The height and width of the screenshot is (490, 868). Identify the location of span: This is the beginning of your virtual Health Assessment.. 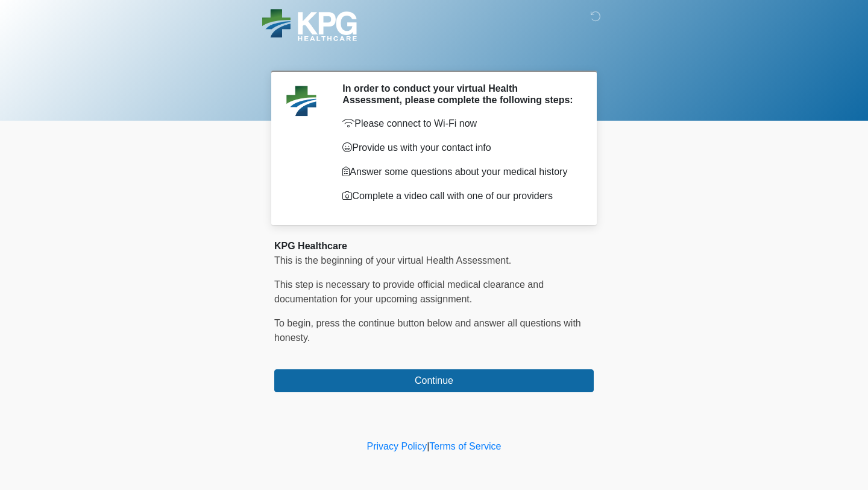
(392, 260).